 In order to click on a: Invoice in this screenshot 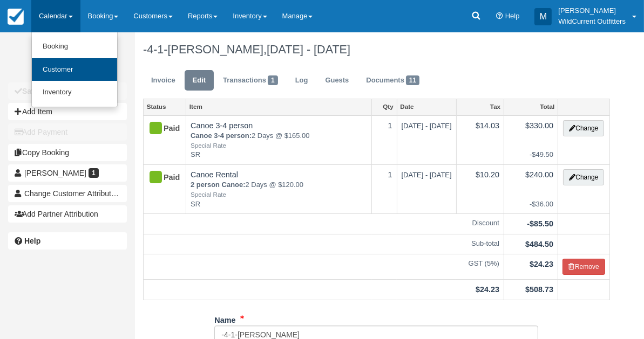, I will do `click(163, 81)`.